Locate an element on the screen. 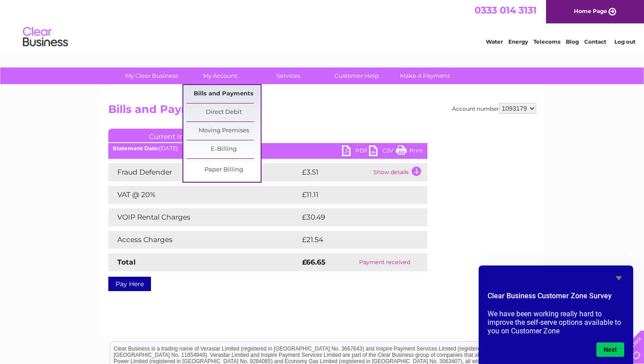 The width and height of the screenshot is (644, 364). div: Account number is located at coordinates (494, 108).